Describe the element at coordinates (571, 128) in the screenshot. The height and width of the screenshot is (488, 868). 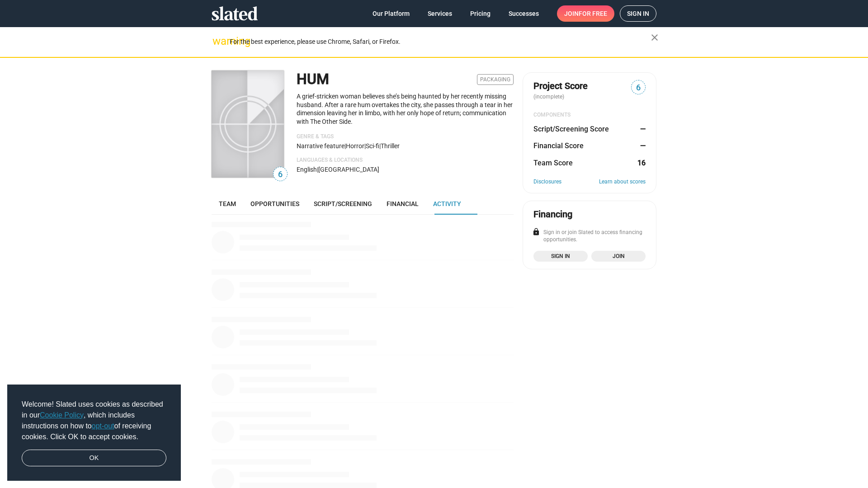
I see `dt: Script/Screening Score` at that location.